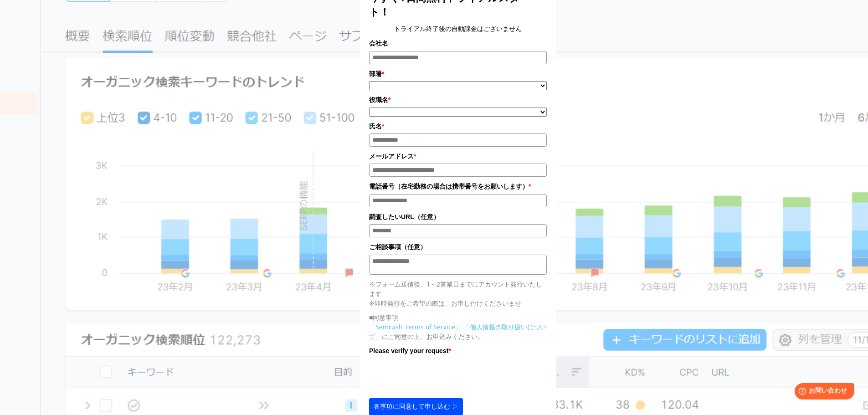 The width and height of the screenshot is (868, 415). What do you see at coordinates (415, 326) in the screenshot?
I see `a: 「Semrush Terms of Service」` at bounding box center [415, 326].